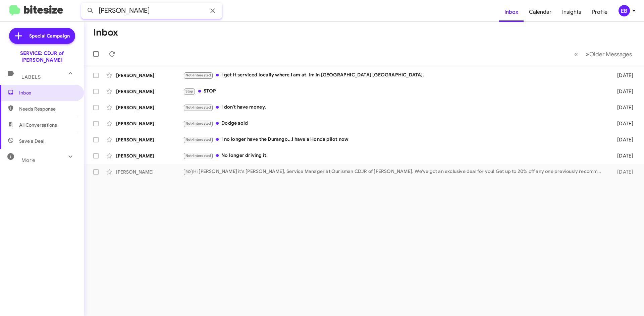 This screenshot has height=316, width=644. What do you see at coordinates (395, 123) in the screenshot?
I see `div: Dodge sold` at bounding box center [395, 123].